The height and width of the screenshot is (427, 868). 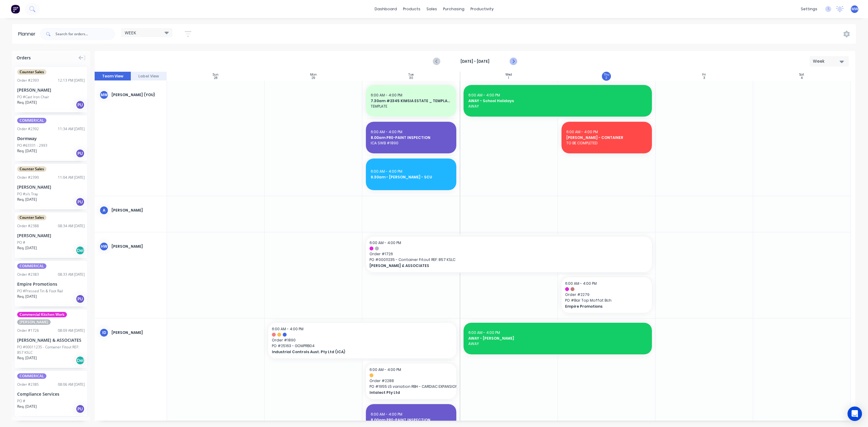 I want to click on div: PO #63331 - 2993, so click(x=32, y=146).